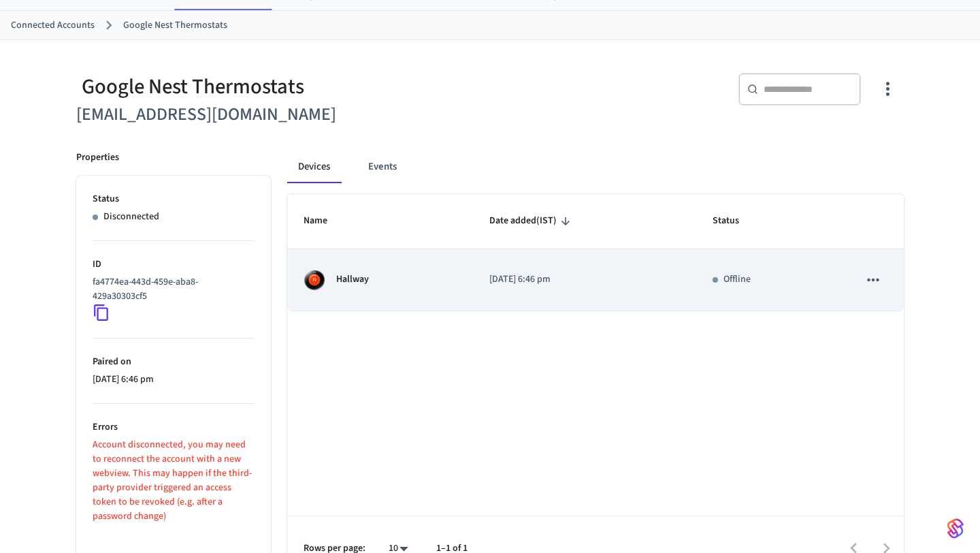 The width and height of the screenshot is (980, 553). Describe the element at coordinates (131, 217) in the screenshot. I see `p: Disconnected` at that location.